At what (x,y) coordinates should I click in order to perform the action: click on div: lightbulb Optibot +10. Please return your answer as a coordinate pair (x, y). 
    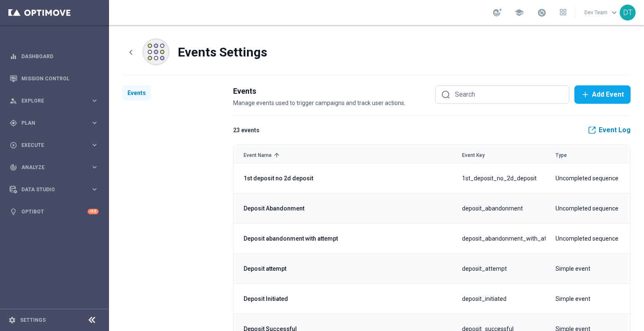
    Looking at the image, I should click on (54, 212).